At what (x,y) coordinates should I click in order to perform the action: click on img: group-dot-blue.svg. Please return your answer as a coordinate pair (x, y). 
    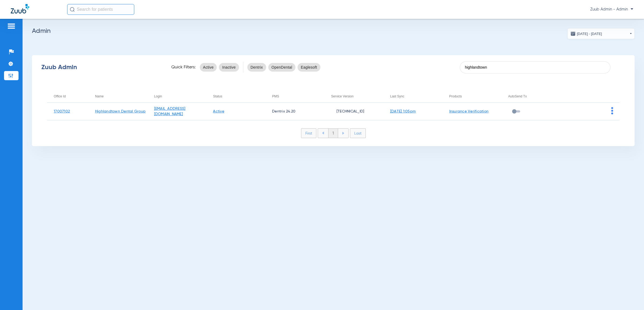
    Looking at the image, I should click on (612, 111).